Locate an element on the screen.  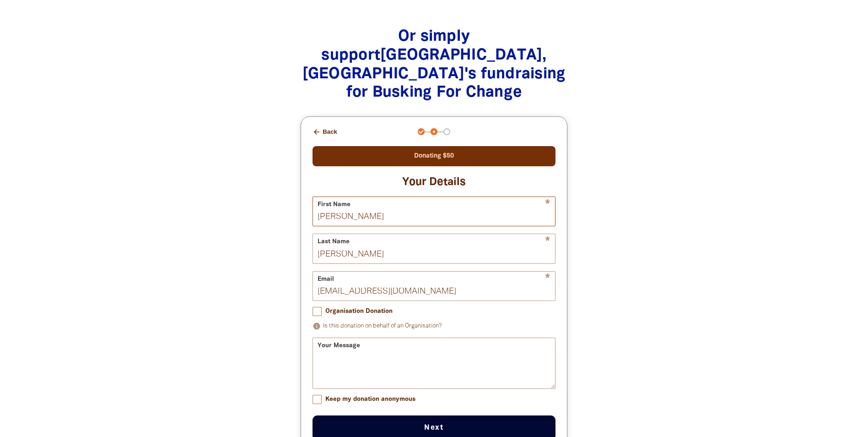
div: Donating $50 is located at coordinates (434, 156).